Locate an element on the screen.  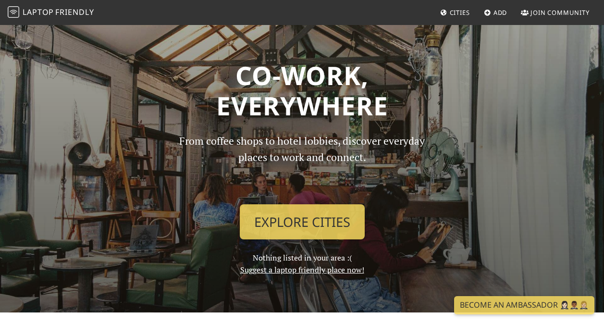
span: Friendly is located at coordinates (74, 12).